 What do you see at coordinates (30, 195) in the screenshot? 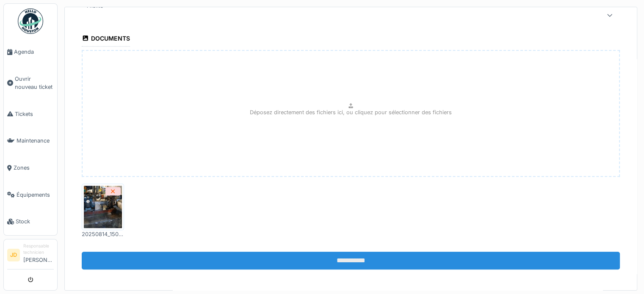
I see `a: Équipements` at bounding box center [30, 195].